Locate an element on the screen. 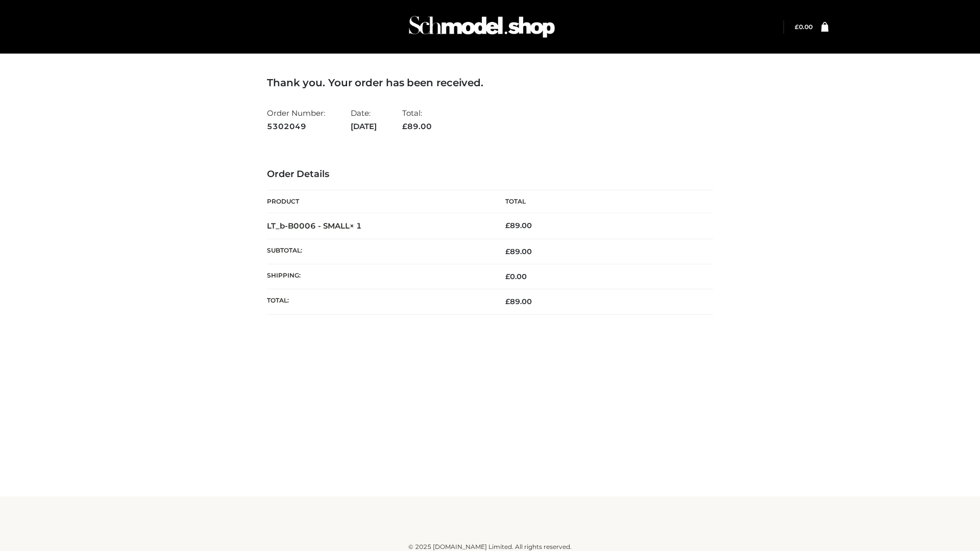 This screenshot has height=551, width=980. strong: LT_b-B0006 - SMALL is located at coordinates (315, 226).